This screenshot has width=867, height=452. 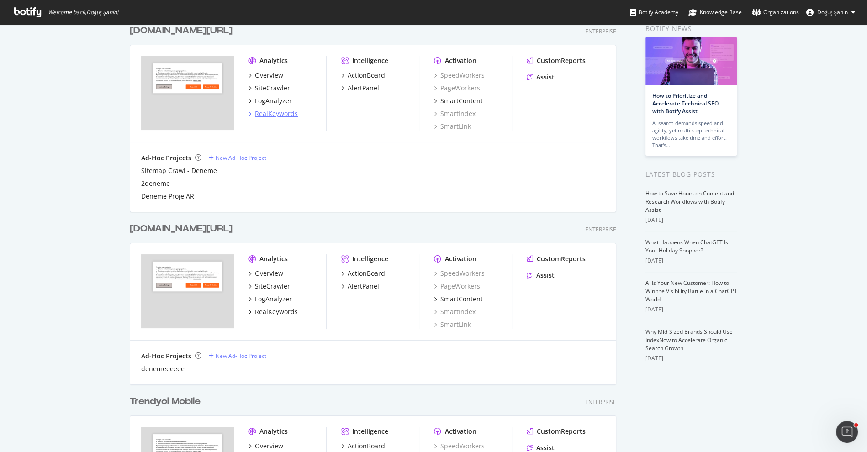 What do you see at coordinates (83, 12) in the screenshot?
I see `span: Welcome back, Doğuş Şahin !` at bounding box center [83, 12].